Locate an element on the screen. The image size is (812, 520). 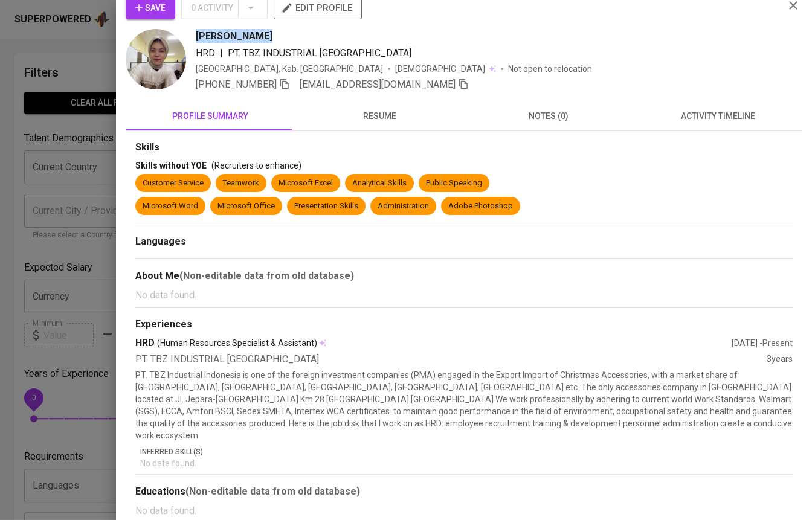
span: Save is located at coordinates (150, 8).